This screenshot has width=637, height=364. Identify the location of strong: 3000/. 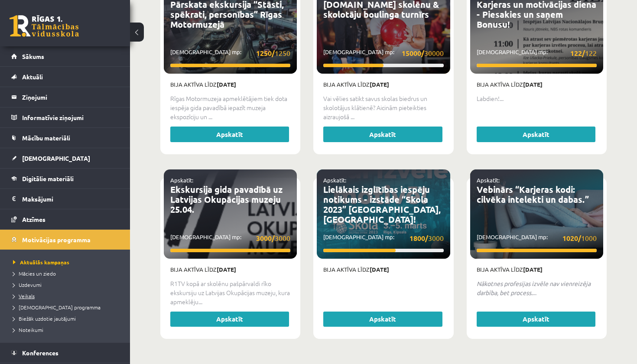
(265, 238).